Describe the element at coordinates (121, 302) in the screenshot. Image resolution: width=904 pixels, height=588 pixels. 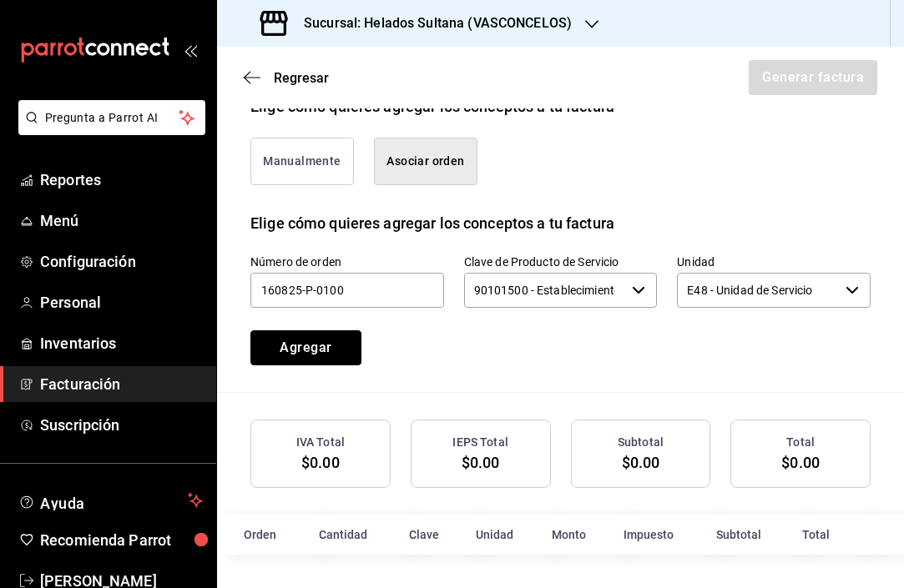
I see `span: Personal` at that location.